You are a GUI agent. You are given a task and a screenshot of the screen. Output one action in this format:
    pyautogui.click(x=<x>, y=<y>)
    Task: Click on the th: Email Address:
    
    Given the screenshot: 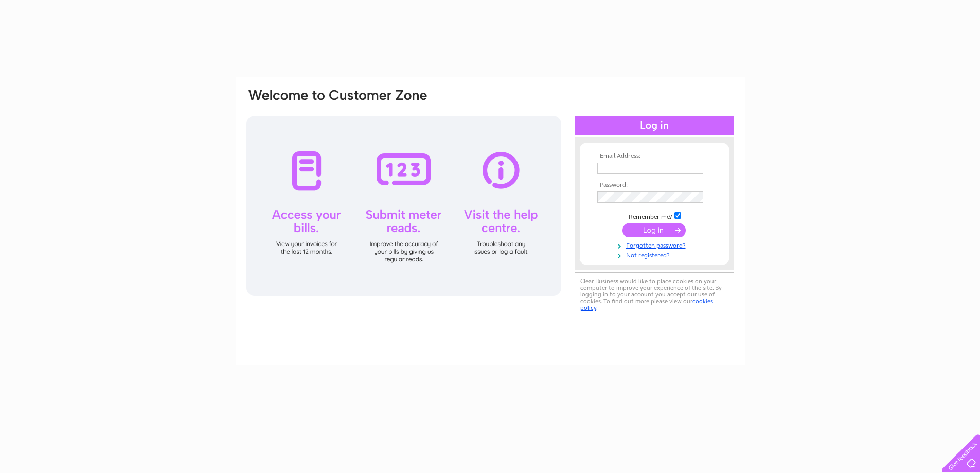 What is the action you would take?
    pyautogui.click(x=654, y=157)
    